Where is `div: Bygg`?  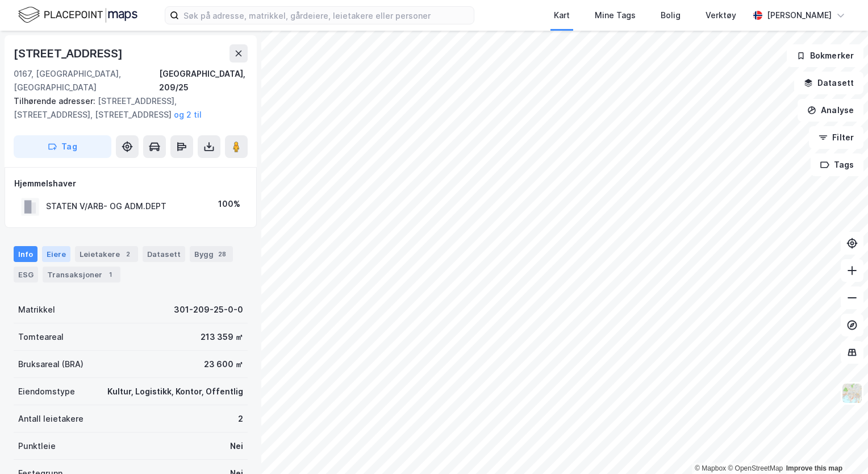 div: Bygg is located at coordinates (211, 254).